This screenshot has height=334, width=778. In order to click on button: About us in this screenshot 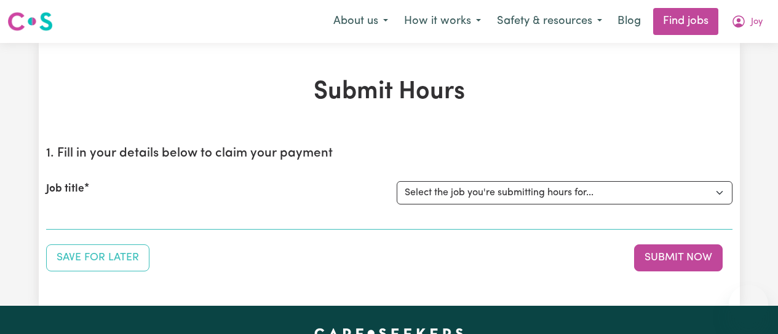, I will do `click(360, 22)`.